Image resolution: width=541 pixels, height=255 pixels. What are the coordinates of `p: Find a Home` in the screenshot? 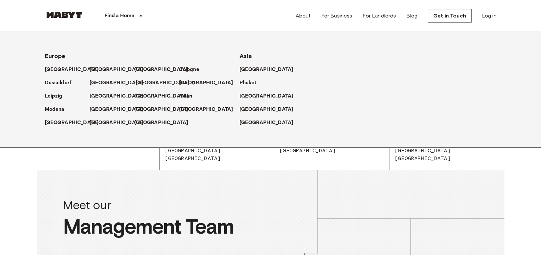 It's located at (119, 16).